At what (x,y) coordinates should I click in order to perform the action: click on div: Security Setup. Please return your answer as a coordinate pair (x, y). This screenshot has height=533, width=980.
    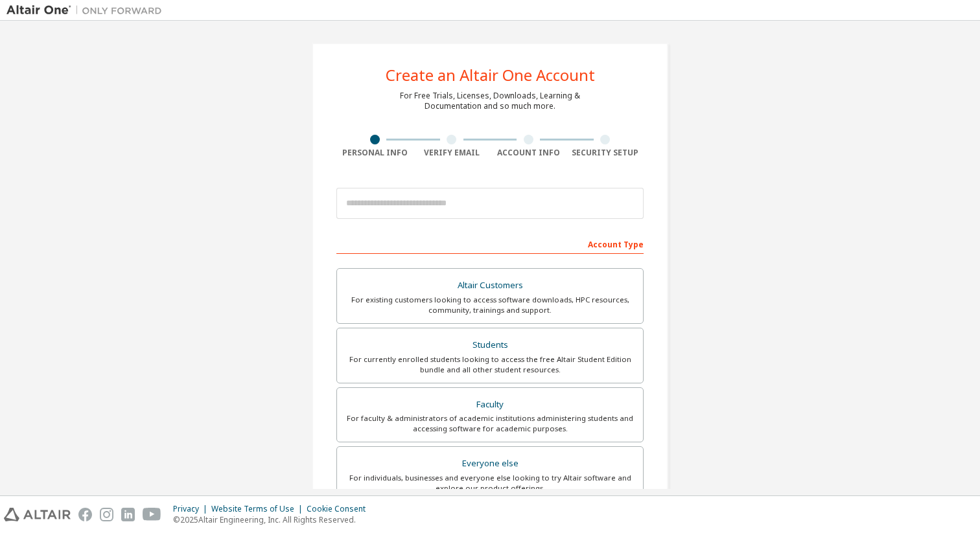
    Looking at the image, I should click on (605, 153).